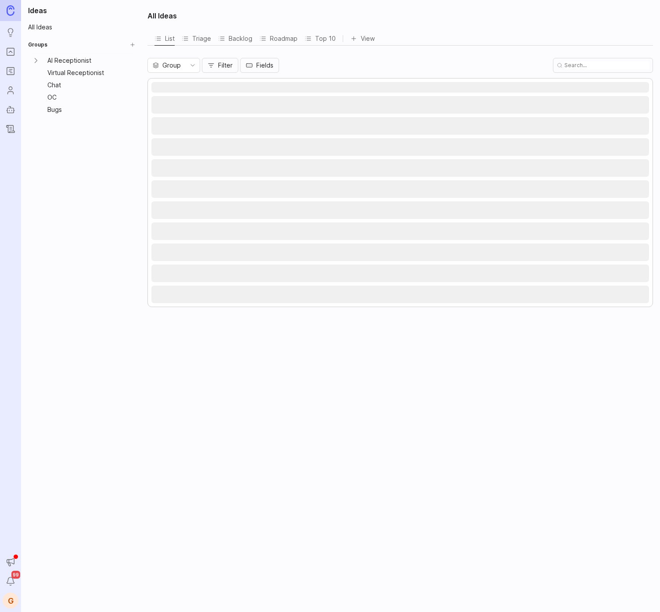 Image resolution: width=660 pixels, height=612 pixels. Describe the element at coordinates (132, 45) in the screenshot. I see `button: Create Group` at that location.